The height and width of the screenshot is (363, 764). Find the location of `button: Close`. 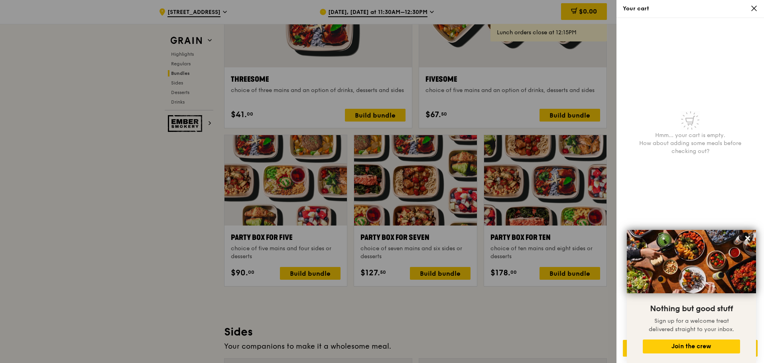

button: Close is located at coordinates (748, 239).